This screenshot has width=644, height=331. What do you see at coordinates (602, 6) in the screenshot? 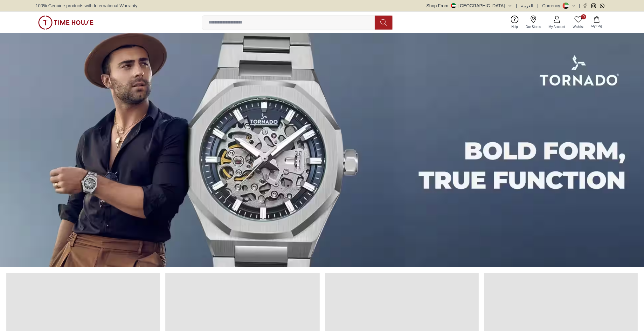
I see `a: Whatsapp` at bounding box center [602, 6].